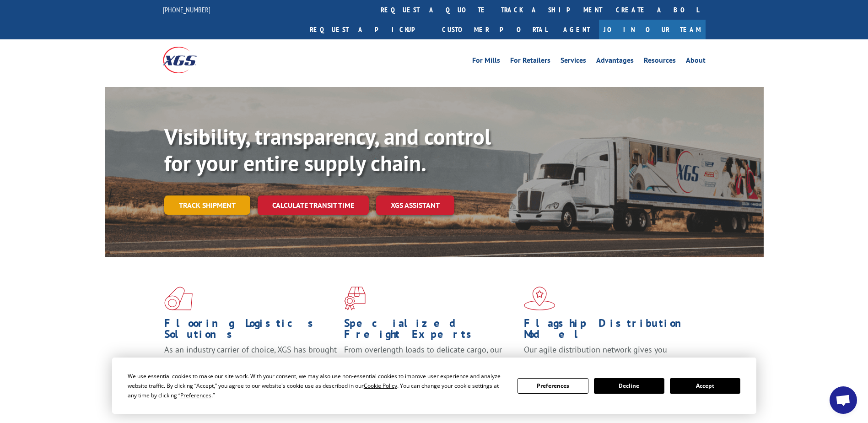  What do you see at coordinates (660, 62) in the screenshot?
I see `a: Resources` at bounding box center [660, 62].